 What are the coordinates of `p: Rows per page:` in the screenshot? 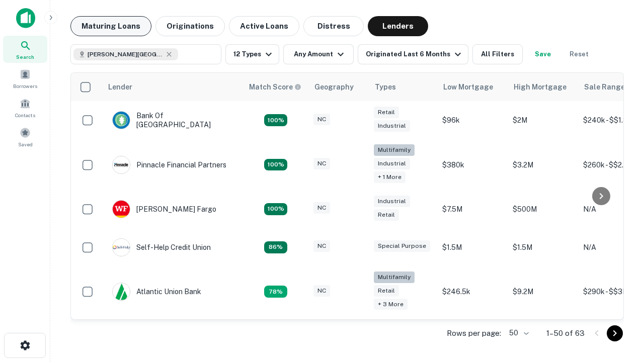 It's located at (474, 334).